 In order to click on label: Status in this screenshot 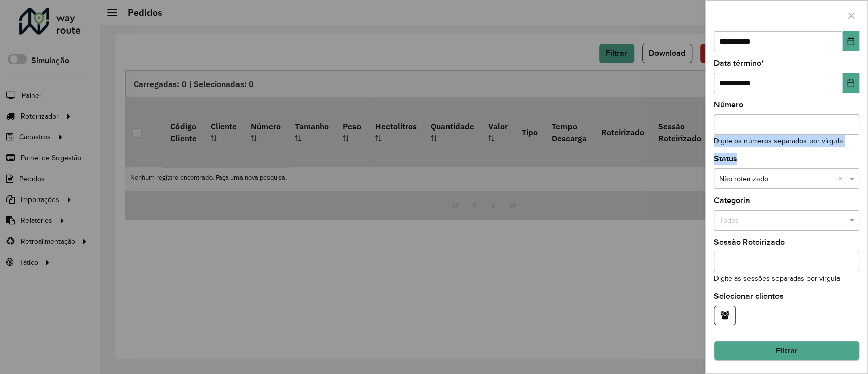, I will do `click(726, 159)`.